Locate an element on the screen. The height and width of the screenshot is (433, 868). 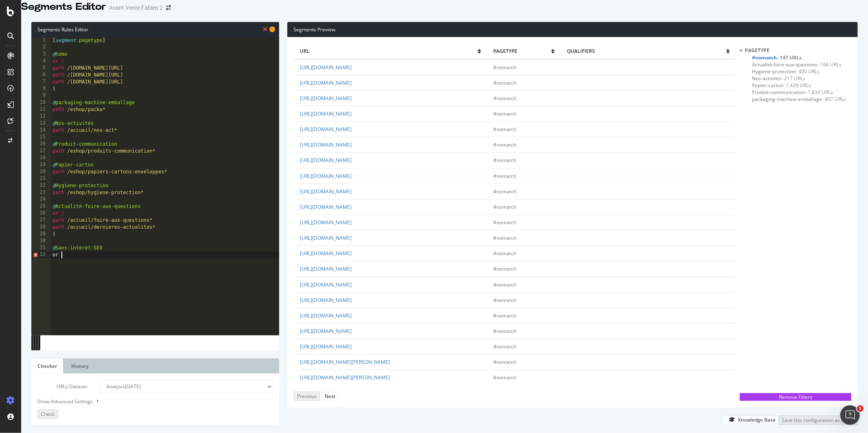
button: Knowledge Base is located at coordinates (750, 420).